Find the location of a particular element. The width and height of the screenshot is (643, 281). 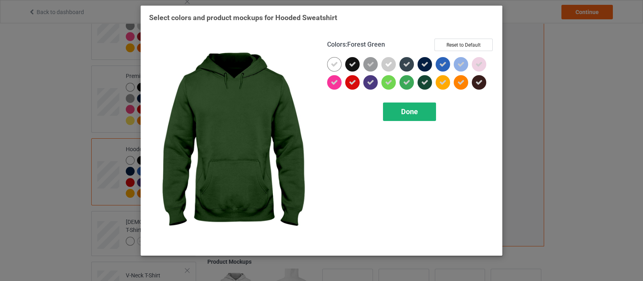

span: Forest Green is located at coordinates (366, 44).